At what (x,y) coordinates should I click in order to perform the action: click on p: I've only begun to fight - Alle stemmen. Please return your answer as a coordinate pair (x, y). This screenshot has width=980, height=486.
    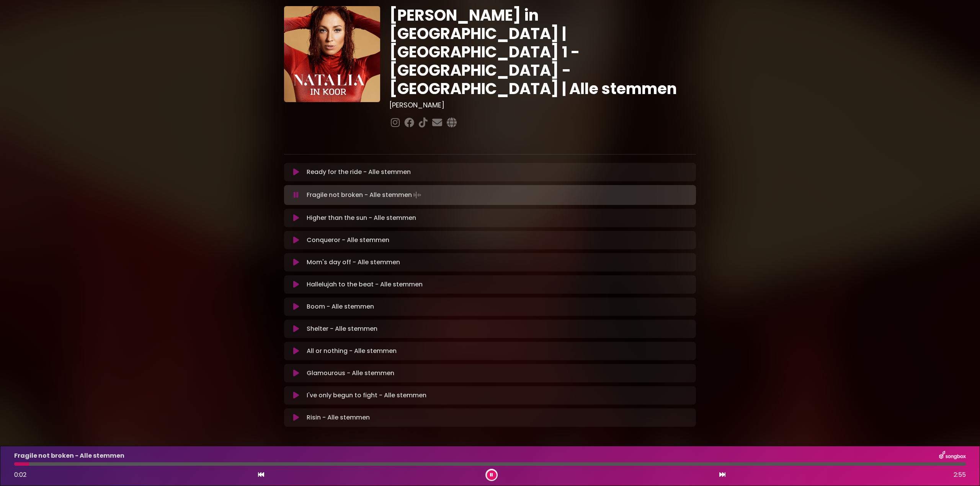
    Looking at the image, I should click on (366, 396).